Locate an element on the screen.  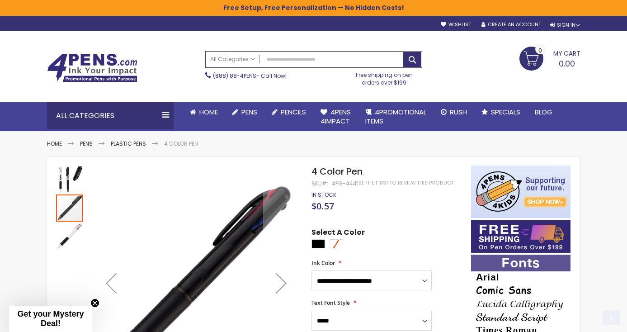
a: 0.00 0 is located at coordinates (550, 58).